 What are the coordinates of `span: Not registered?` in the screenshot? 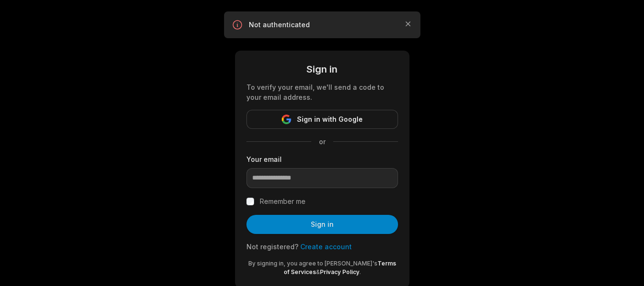 It's located at (272, 246).